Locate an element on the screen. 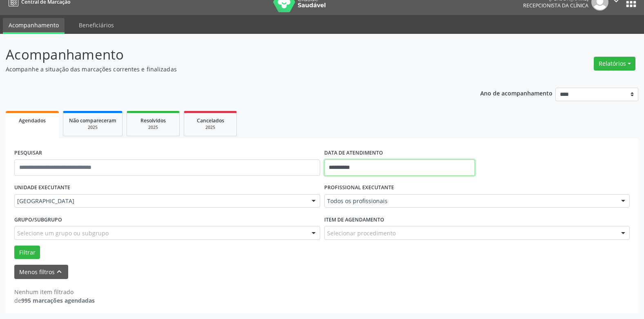  button: Relatórios is located at coordinates (615, 64).